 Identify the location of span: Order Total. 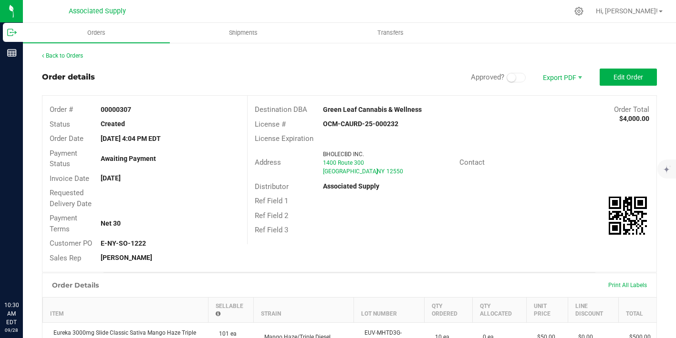
(631, 110).